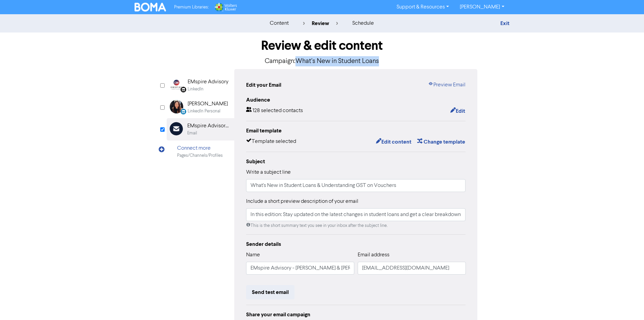  I want to click on div: Template selected, so click(272, 142).